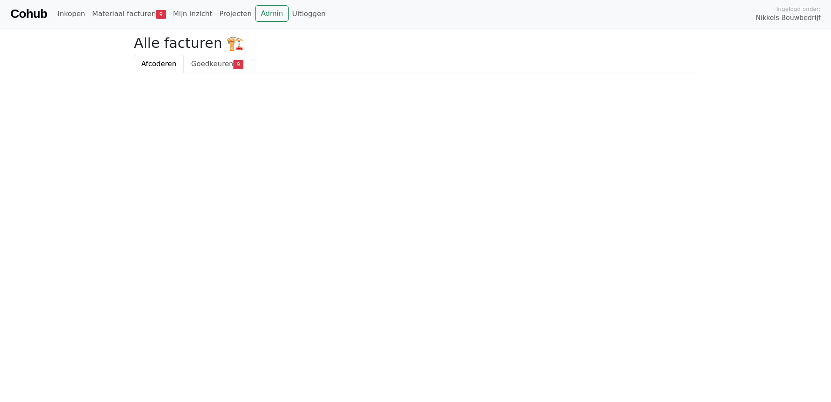 The height and width of the screenshot is (402, 831). Describe the element at coordinates (309, 14) in the screenshot. I see `a: Uitloggen` at that location.